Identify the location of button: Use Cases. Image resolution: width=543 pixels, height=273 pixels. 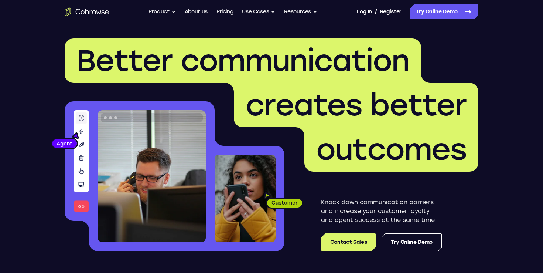
(259, 12).